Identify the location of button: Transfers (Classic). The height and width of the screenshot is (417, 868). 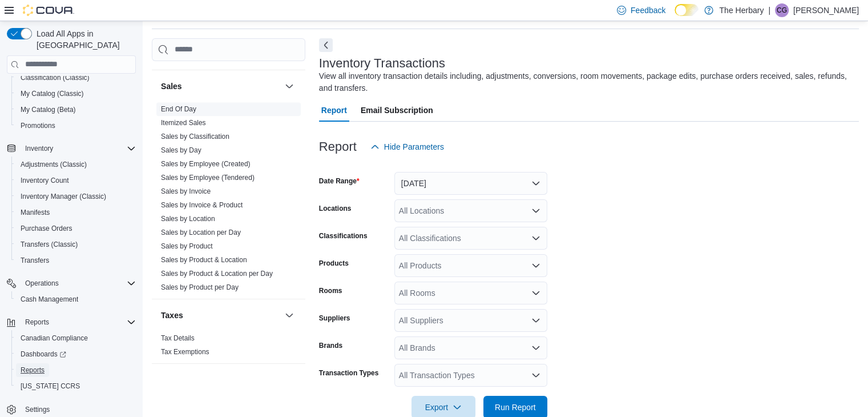
(76, 244).